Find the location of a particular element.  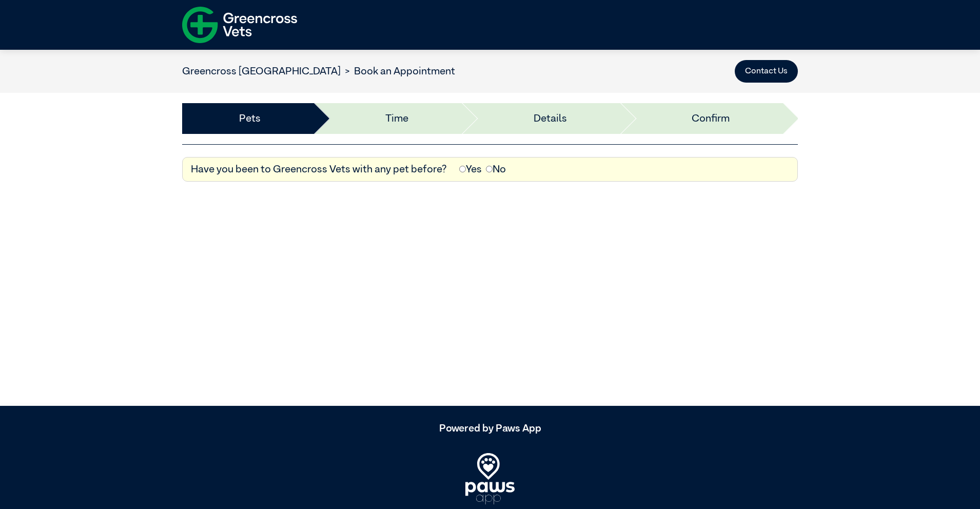

button: Contact Us is located at coordinates (766, 71).